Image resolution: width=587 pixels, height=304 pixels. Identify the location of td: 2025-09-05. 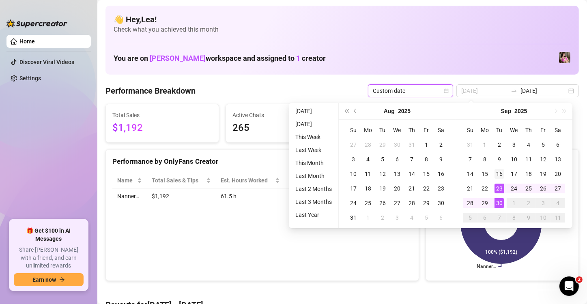
(426, 218).